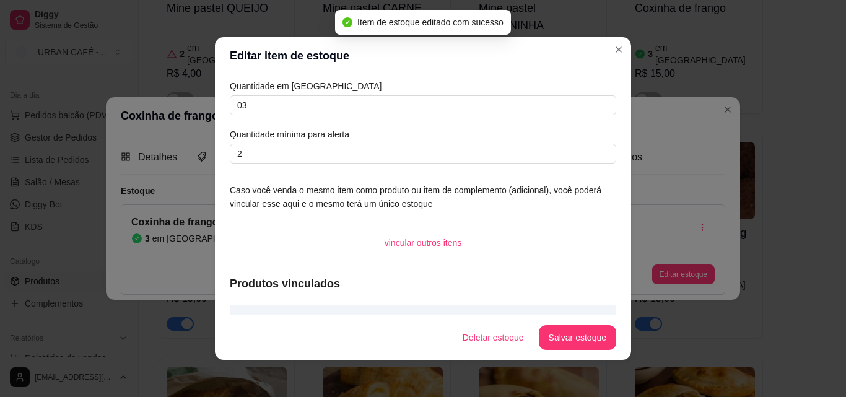 Image resolution: width=846 pixels, height=397 pixels. Describe the element at coordinates (347, 22) in the screenshot. I see `span: check-circle` at that location.